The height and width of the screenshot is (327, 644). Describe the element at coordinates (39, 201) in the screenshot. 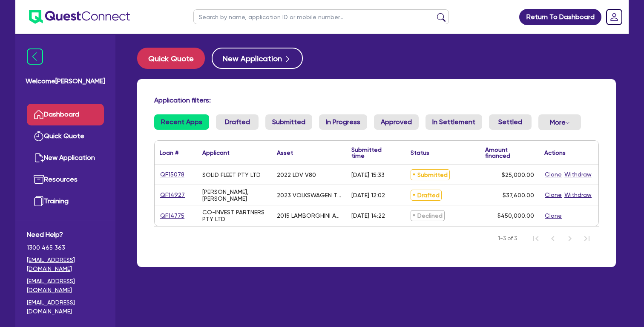

I see `img: training` at that location.